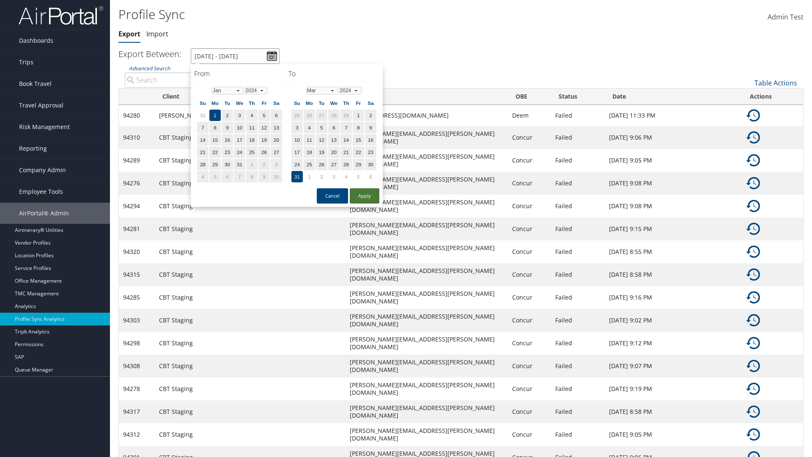 The image size is (812, 457). Describe the element at coordinates (673, 96) in the screenshot. I see `th: Date: activate to sort column ascending` at that location.